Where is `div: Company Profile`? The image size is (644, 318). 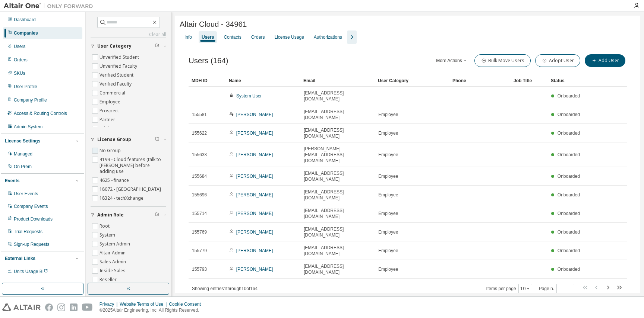 div: Company Profile is located at coordinates (30, 100).